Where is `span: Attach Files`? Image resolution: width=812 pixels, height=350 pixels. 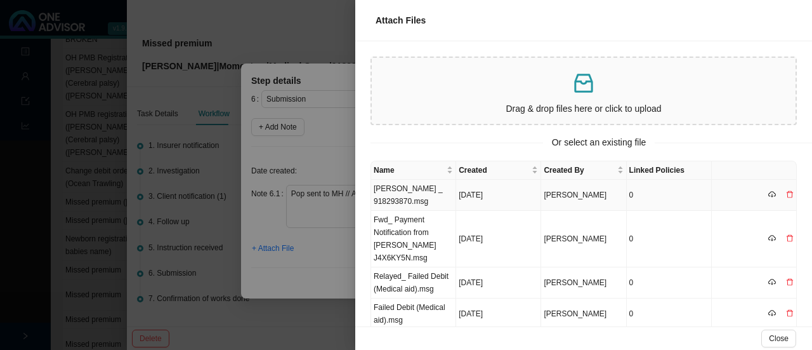 span: Attach Files is located at coordinates (400, 20).